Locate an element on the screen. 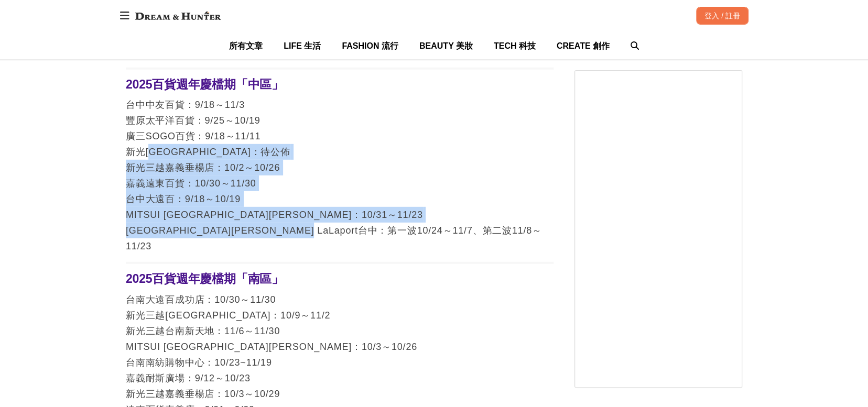  span: FASHION 流行 is located at coordinates (371, 46).